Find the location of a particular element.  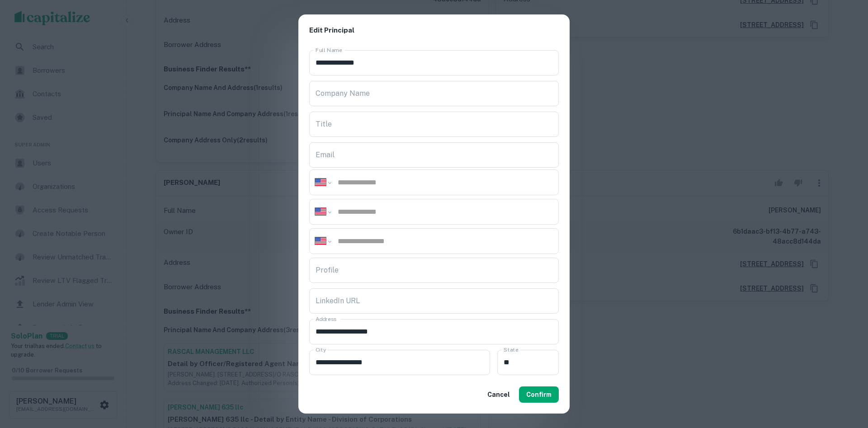

h2: Edit Principal is located at coordinates (434, 30).